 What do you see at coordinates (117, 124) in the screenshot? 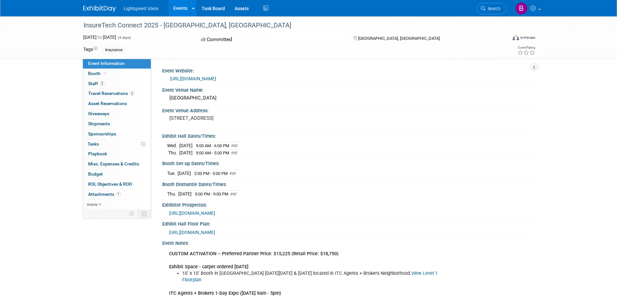
I see `a: Shipments` at bounding box center [117, 124].